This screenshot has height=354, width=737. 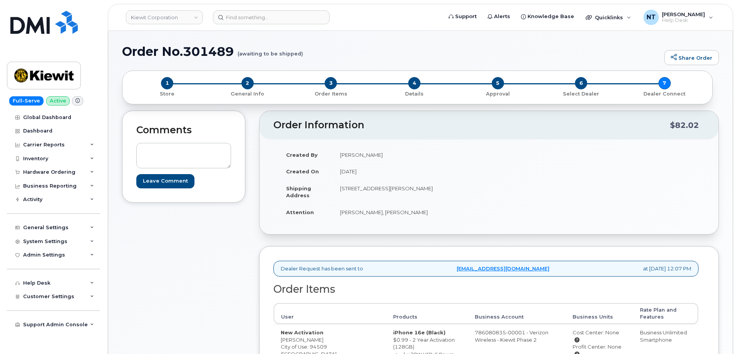 I want to click on h2: Order Items, so click(x=486, y=289).